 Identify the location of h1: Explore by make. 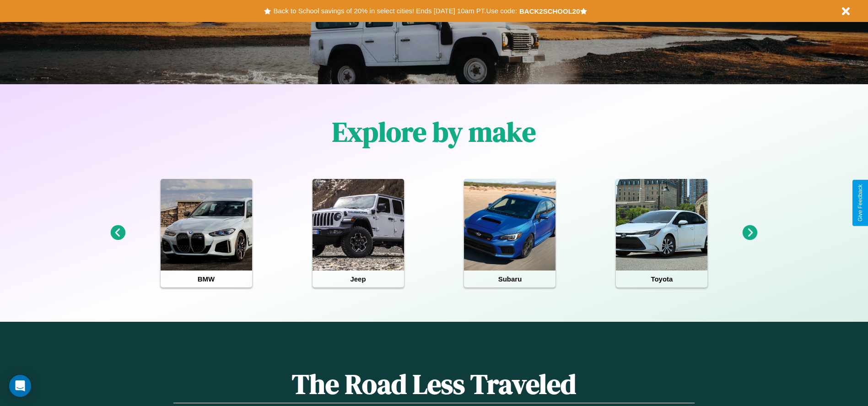
(434, 132).